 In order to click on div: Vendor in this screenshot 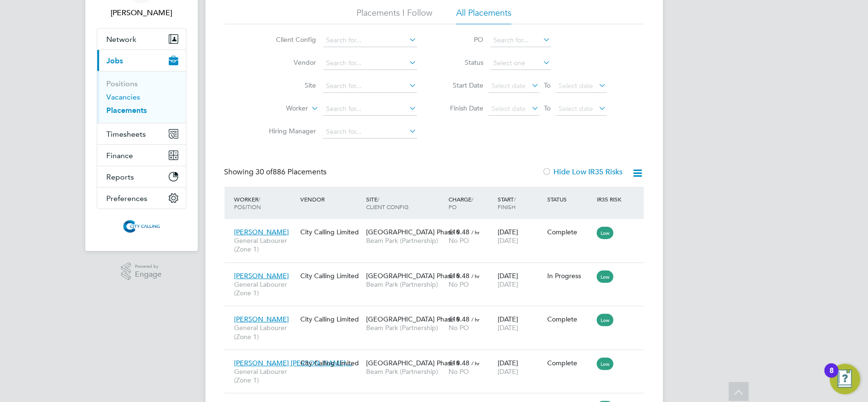, I will do `click(331, 199)`.